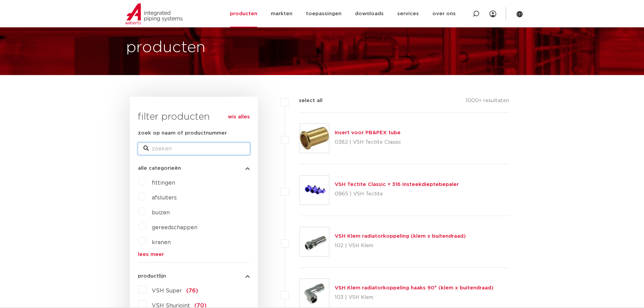 Image resolution: width=644 pixels, height=308 pixels. I want to click on a: VSH Klem radiatorkoppeling haaks 90° (klem x buitendraad), so click(414, 288).